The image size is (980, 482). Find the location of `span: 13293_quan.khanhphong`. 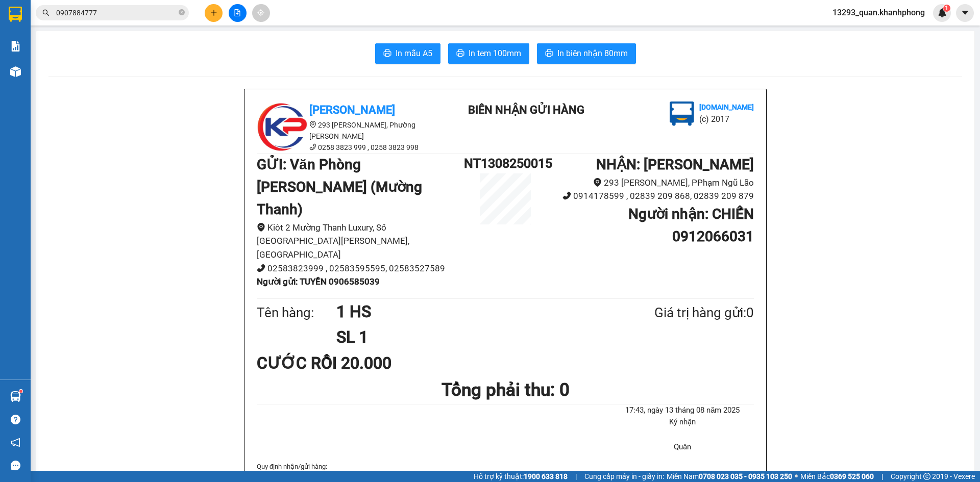

span: 13293_quan.khanhphong is located at coordinates (879, 12).